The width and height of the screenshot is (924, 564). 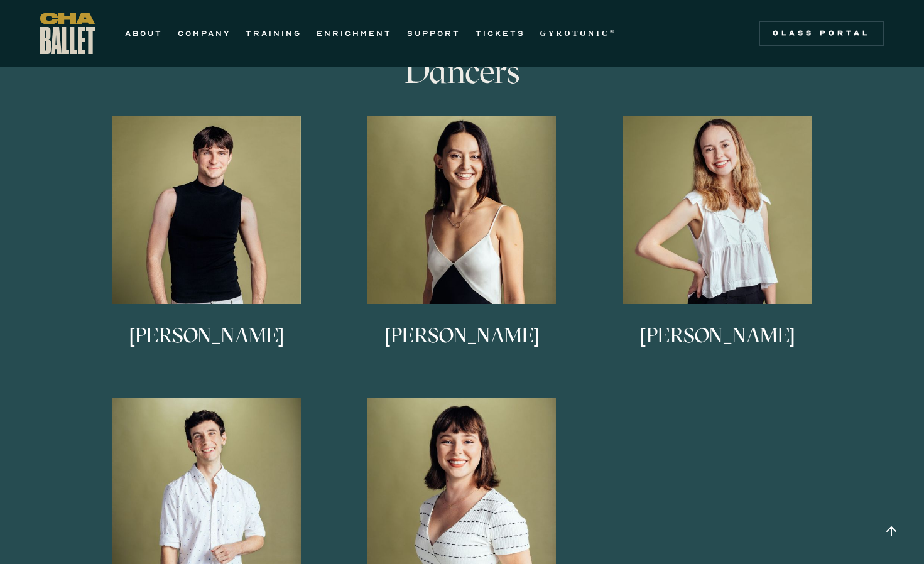 What do you see at coordinates (500, 33) in the screenshot?
I see `a: TICKETS` at bounding box center [500, 33].